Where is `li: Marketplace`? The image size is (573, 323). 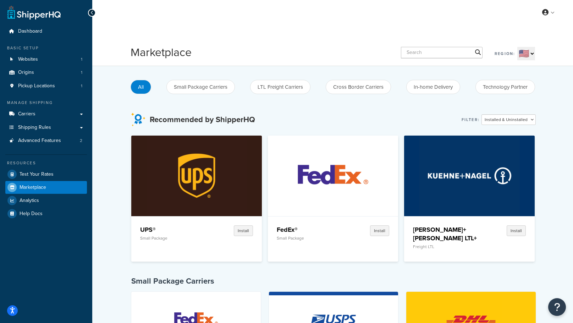 li: Marketplace is located at coordinates (46, 187).